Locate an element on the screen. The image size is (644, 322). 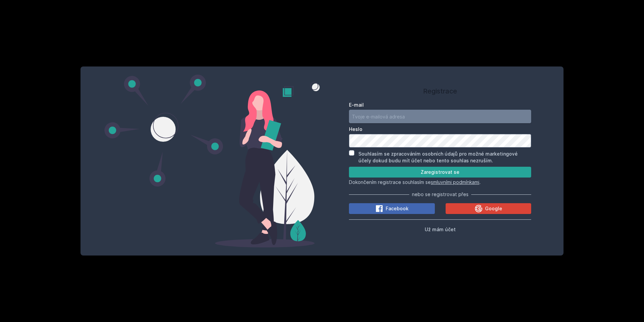
span: Google is located at coordinates (494, 208).